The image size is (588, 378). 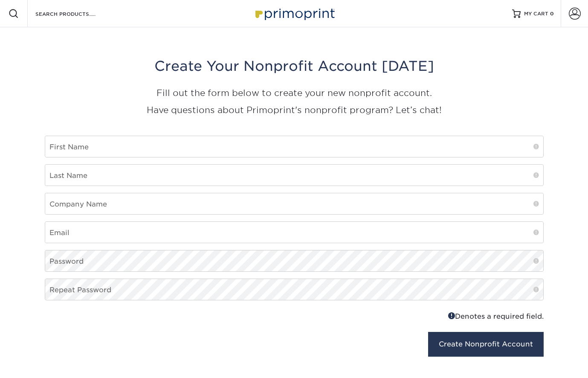 What do you see at coordinates (422, 316) in the screenshot?
I see `div: Denotes a required field.` at bounding box center [422, 316].